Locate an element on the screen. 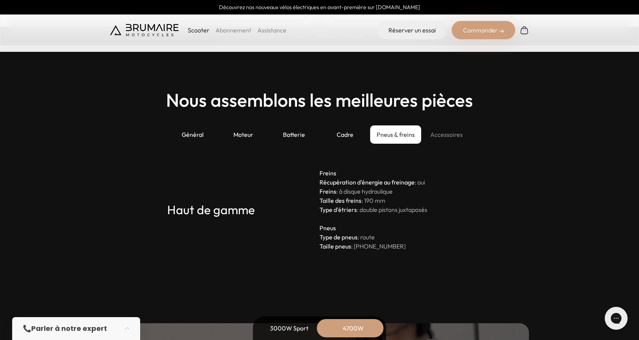 The image size is (639, 340). h3: Haut de gamme is located at coordinates (243, 209).